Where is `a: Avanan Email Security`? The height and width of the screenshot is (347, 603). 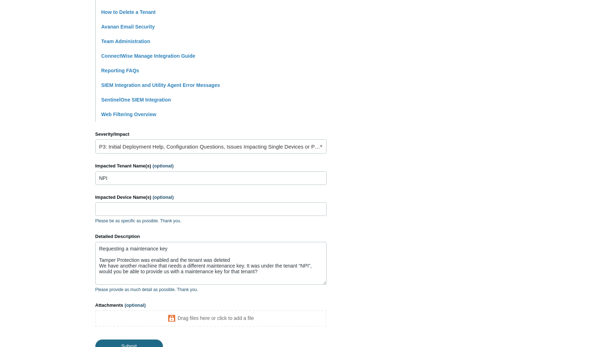
a: Avanan Email Security is located at coordinates (128, 27).